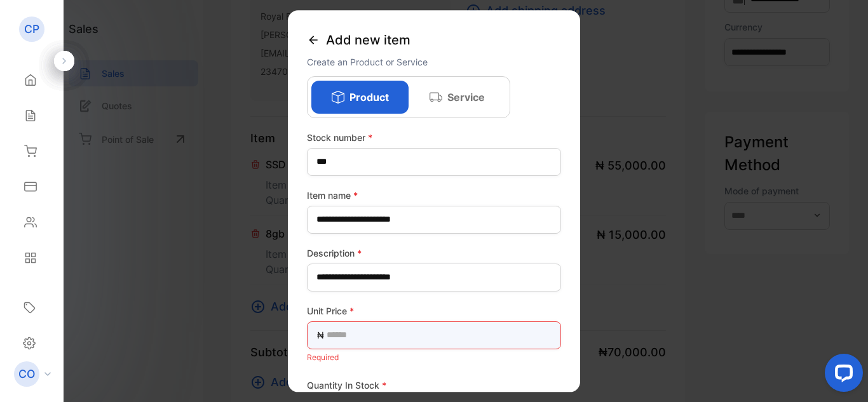  What do you see at coordinates (369, 97) in the screenshot?
I see `p: Product` at bounding box center [369, 97].